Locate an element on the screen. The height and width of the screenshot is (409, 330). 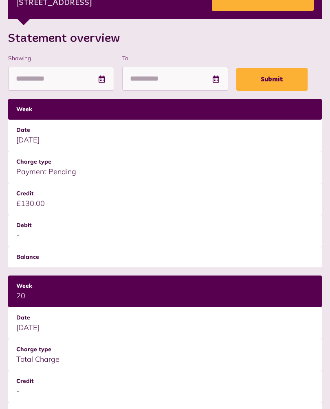
h2: Statement overview is located at coordinates (165, 39).